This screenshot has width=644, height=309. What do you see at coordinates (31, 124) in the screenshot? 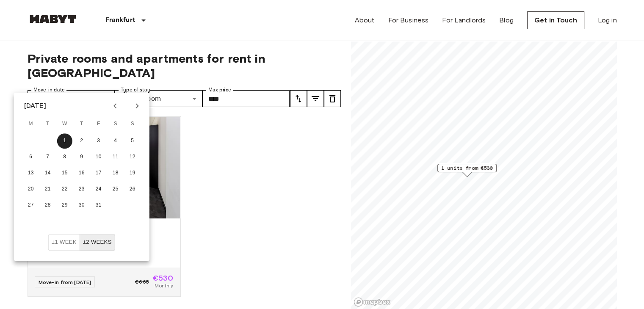
I see `span: Monday` at bounding box center [31, 124].